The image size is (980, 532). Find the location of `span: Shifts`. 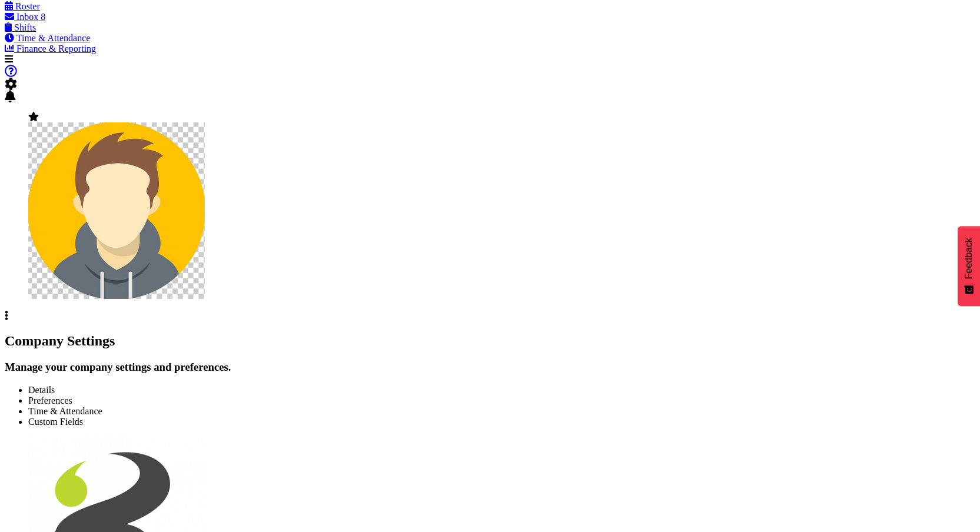

span: Shifts is located at coordinates (25, 27).